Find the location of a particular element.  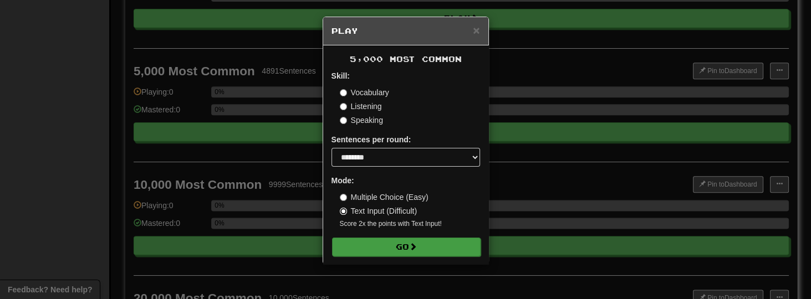

h5: Play is located at coordinates (406, 31).